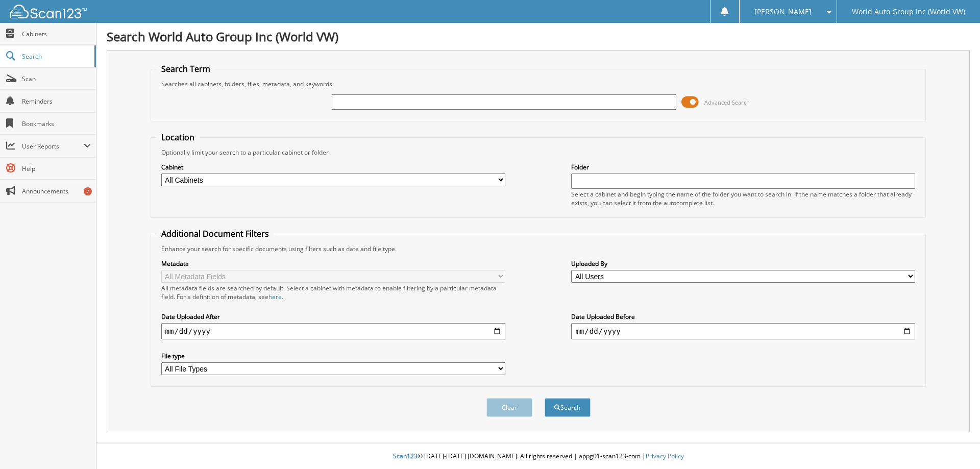 The image size is (980, 469). Describe the element at coordinates (743, 199) in the screenshot. I see `div: Select a cabinet and begin typing the name of the folder you want to search in. If the name match...` at that location.